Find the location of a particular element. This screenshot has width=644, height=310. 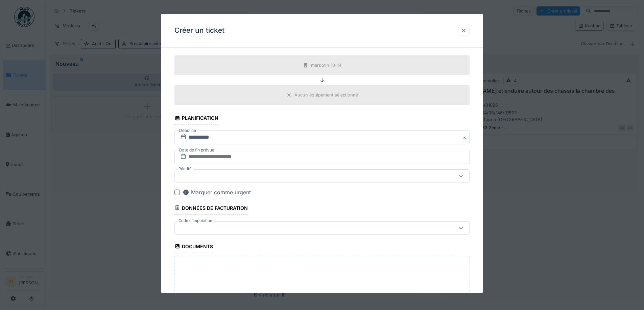

div: Marquer comme urgent is located at coordinates (217, 193).